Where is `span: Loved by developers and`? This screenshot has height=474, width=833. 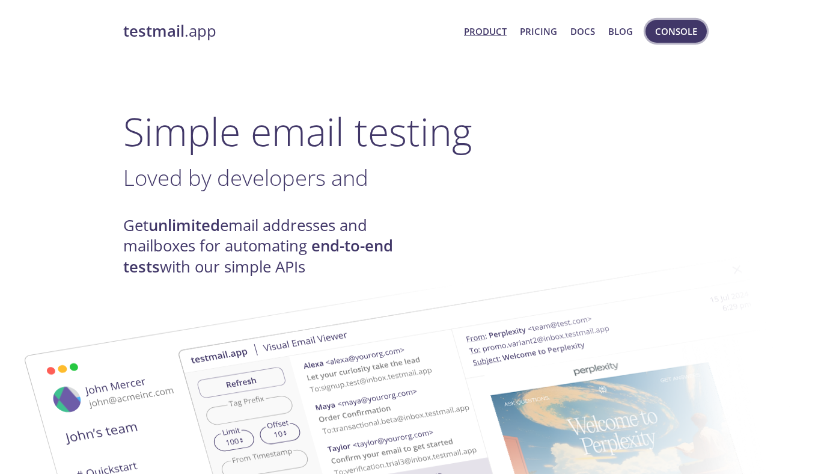
span: Loved by developers and is located at coordinates (246, 177).